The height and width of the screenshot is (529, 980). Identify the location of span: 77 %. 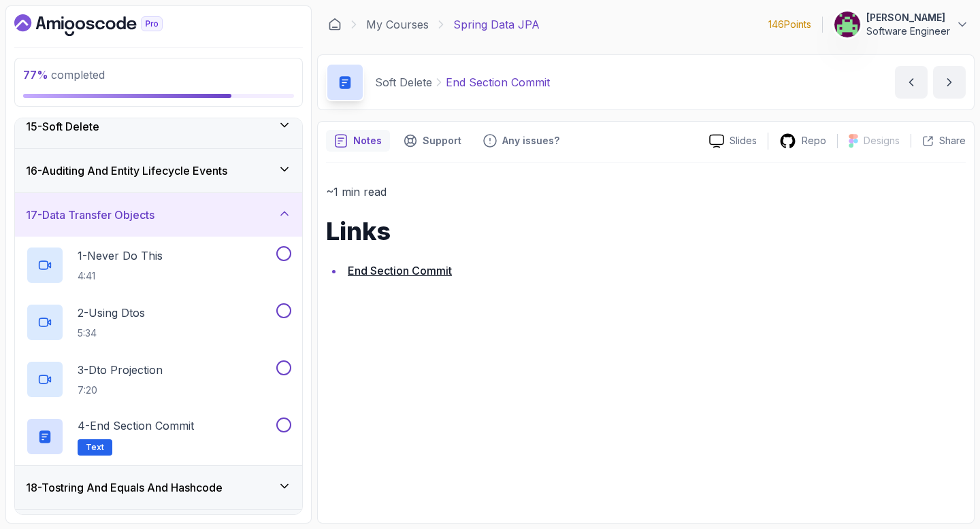
(35, 75).